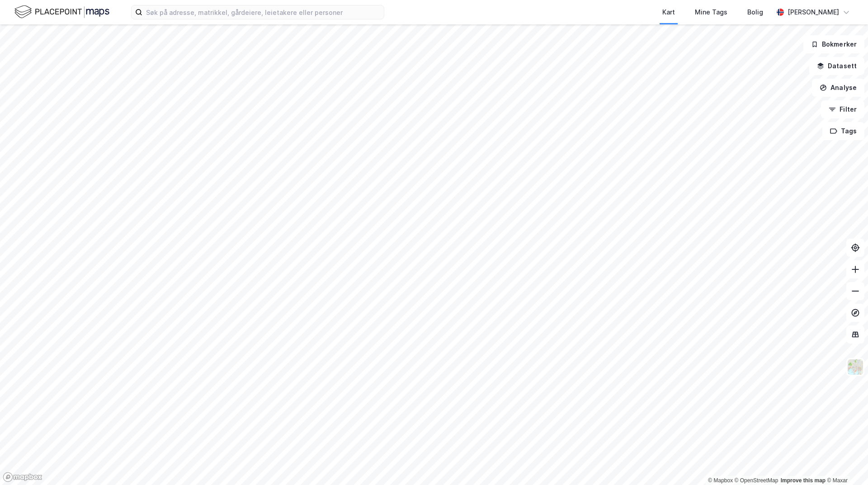  What do you see at coordinates (263, 12) in the screenshot?
I see `input: Søk på adresse, matrikkel, gårdeiere, leietakere eller personer` at bounding box center [263, 12].